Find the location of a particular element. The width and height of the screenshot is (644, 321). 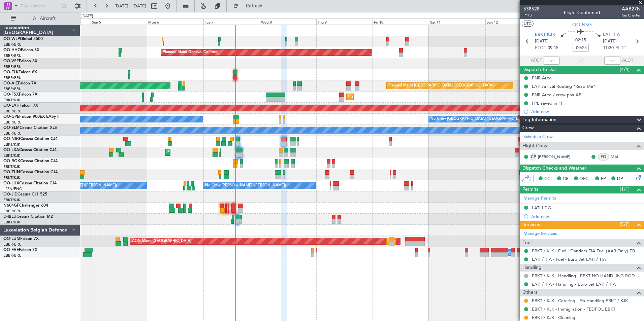

span: ATOT is located at coordinates (536, 60).